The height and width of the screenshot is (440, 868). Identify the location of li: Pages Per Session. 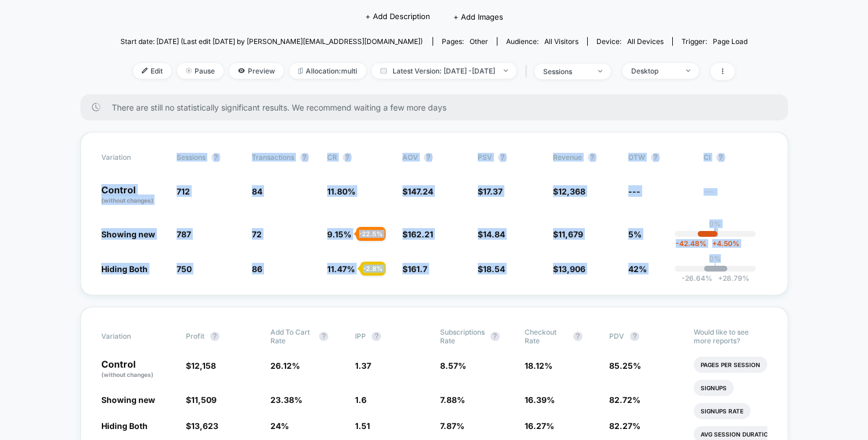
(730, 364).